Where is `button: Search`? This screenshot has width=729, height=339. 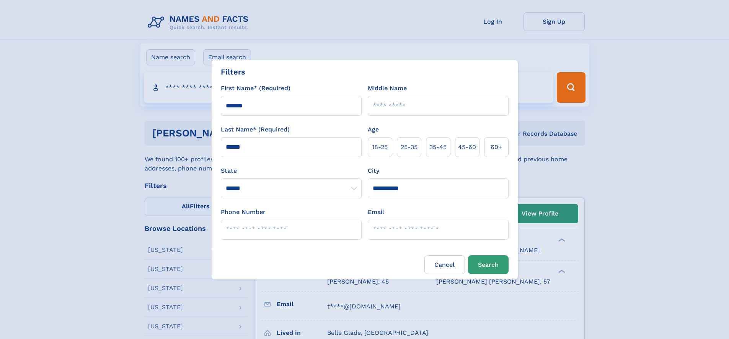
button: Search is located at coordinates (488, 265).